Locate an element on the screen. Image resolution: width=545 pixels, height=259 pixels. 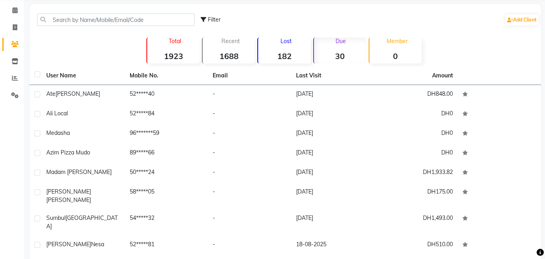
strong: 0 is located at coordinates (396, 56).